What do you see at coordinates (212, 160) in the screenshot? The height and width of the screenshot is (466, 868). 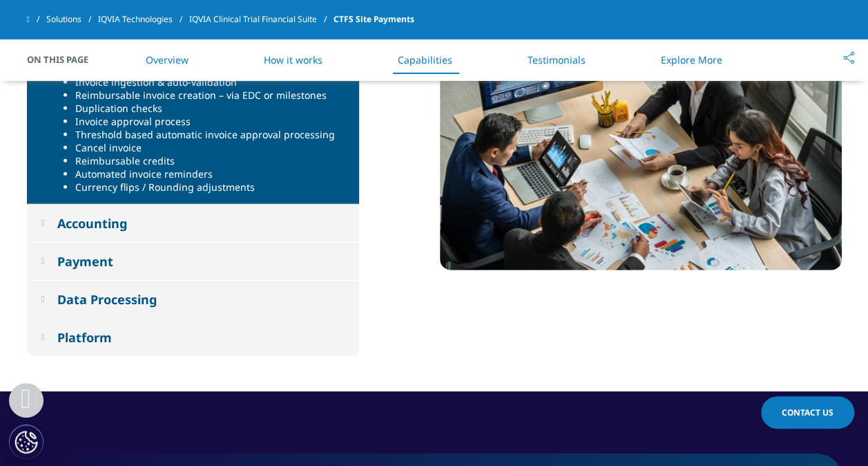 I see `li: Reimbursable credits` at bounding box center [212, 160].